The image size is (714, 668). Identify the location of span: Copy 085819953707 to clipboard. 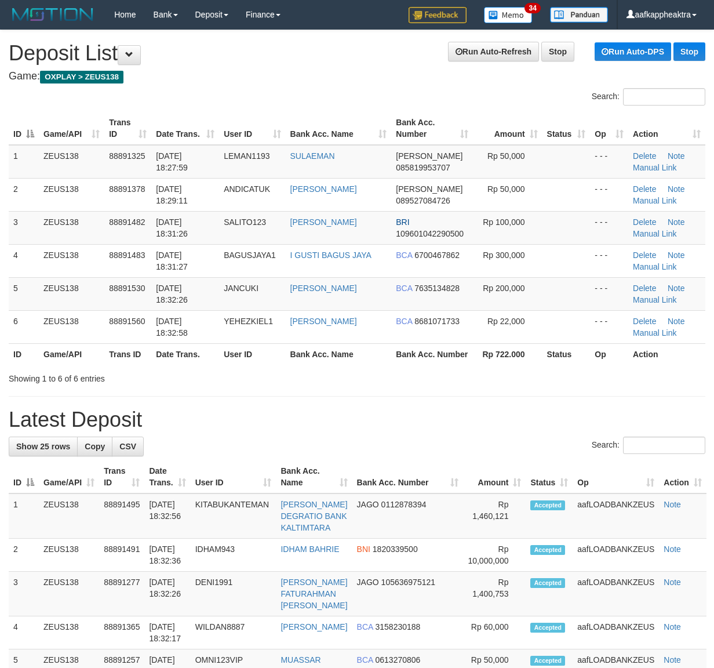
(423, 168).